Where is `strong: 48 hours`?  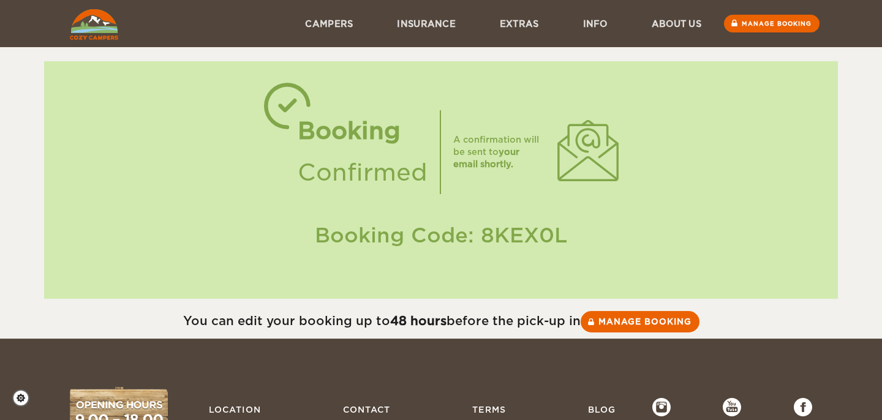
strong: 48 hours is located at coordinates (418, 321).